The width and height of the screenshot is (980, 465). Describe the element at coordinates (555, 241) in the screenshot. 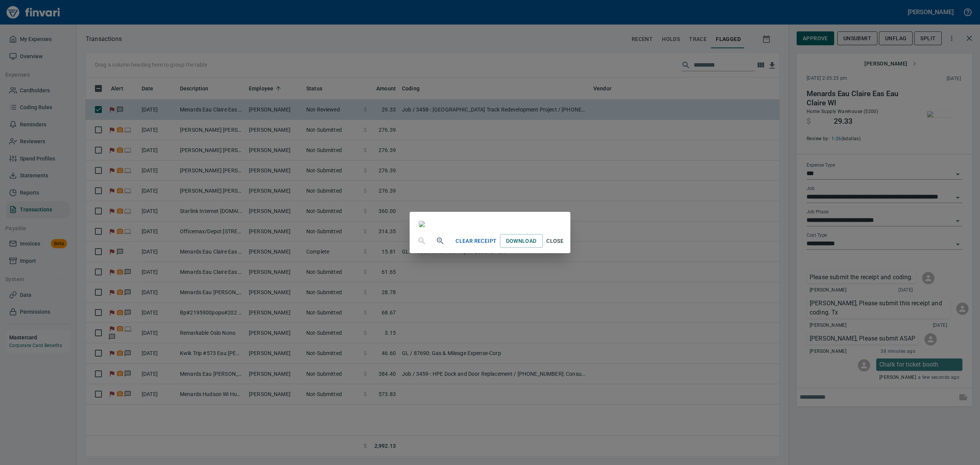

I see `button: Close` at that location.